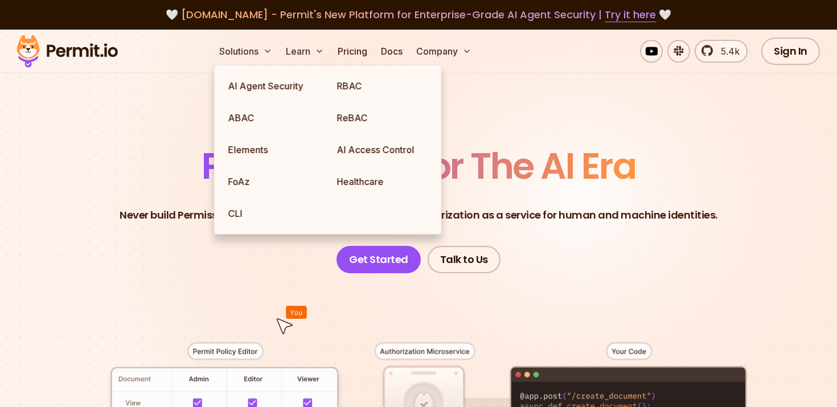  What do you see at coordinates (273, 118) in the screenshot?
I see `a: ABAC` at bounding box center [273, 118].